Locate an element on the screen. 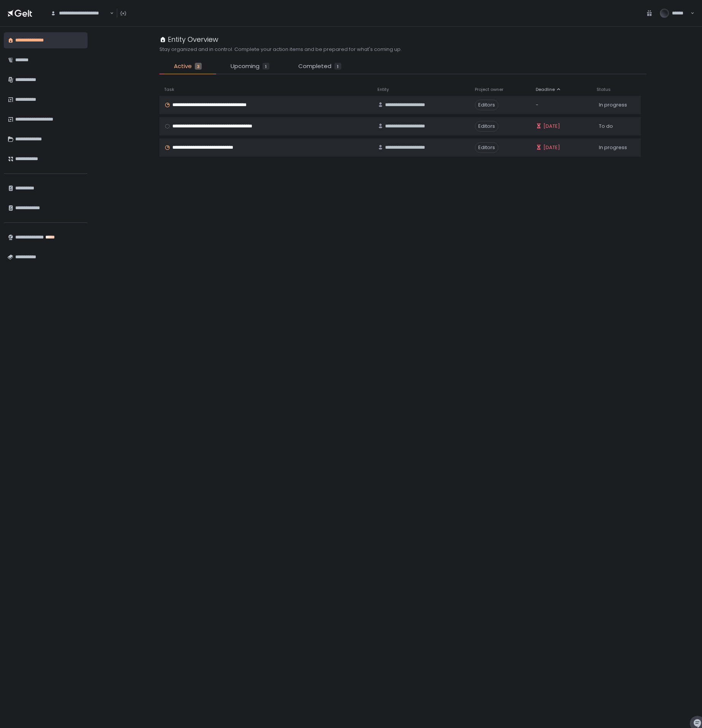 The image size is (702, 728). div: 3 is located at coordinates (198, 66).